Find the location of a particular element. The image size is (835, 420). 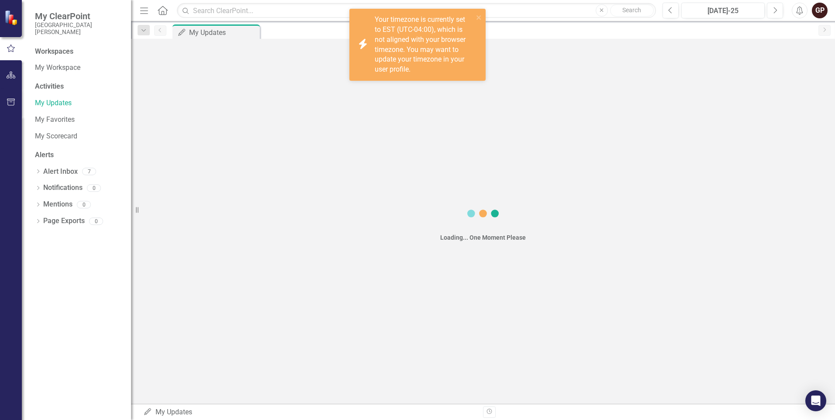

img: ClearPoint Strategy is located at coordinates (12, 17).